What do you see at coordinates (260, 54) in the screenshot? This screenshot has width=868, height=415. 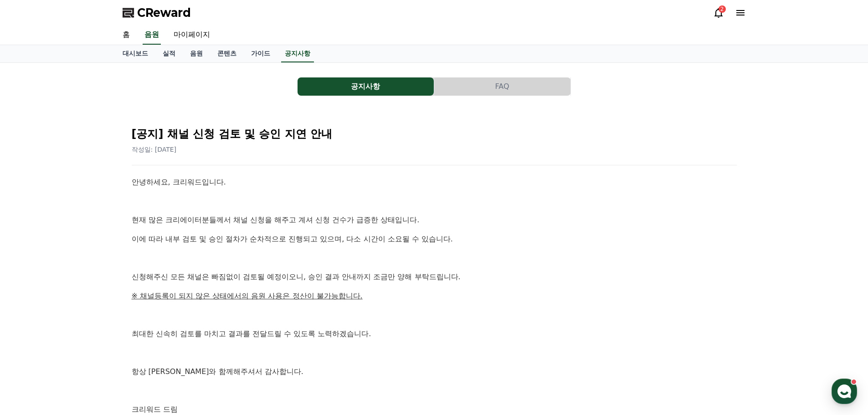 I see `a: 가이드` at bounding box center [260, 54].